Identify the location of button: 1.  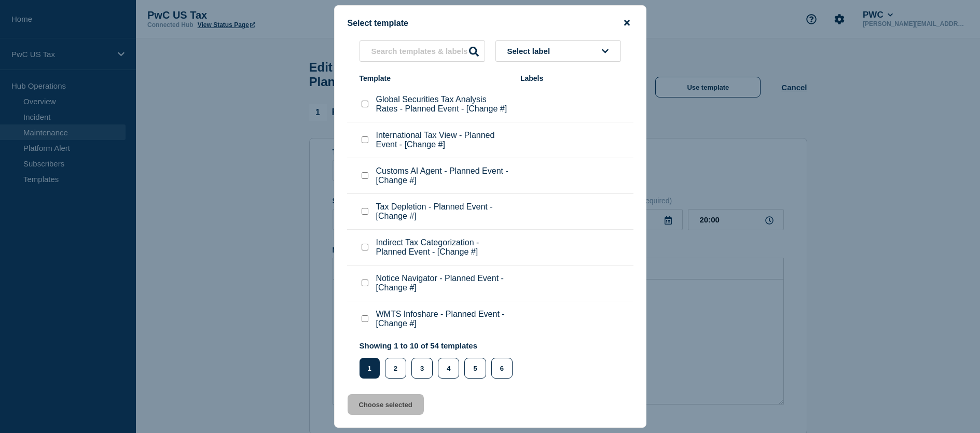
(370, 368).